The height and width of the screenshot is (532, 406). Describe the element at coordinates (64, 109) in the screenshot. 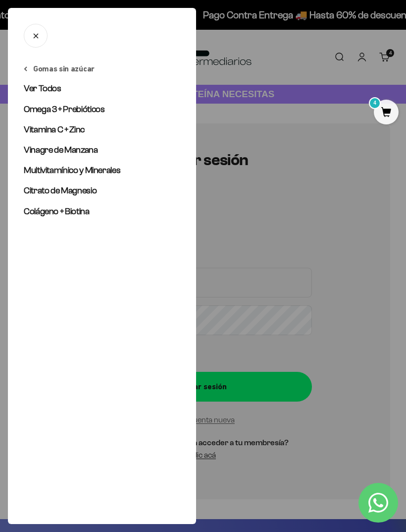

I see `span: Omega 3 + Prebióticos` at that location.